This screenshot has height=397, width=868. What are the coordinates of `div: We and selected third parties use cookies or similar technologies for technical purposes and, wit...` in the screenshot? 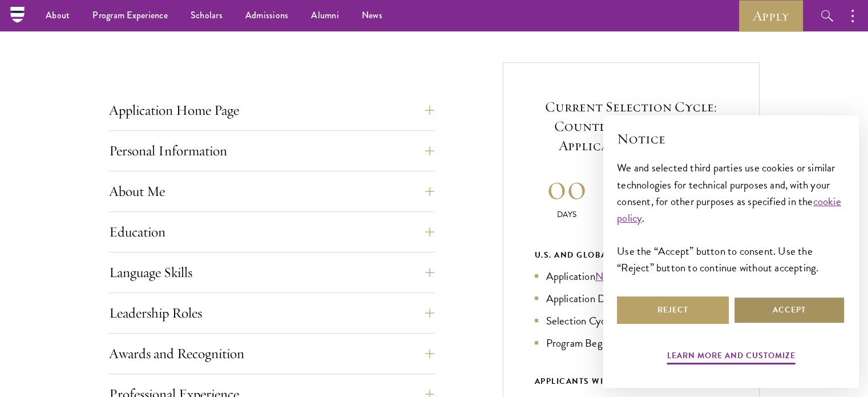 It's located at (731, 217).